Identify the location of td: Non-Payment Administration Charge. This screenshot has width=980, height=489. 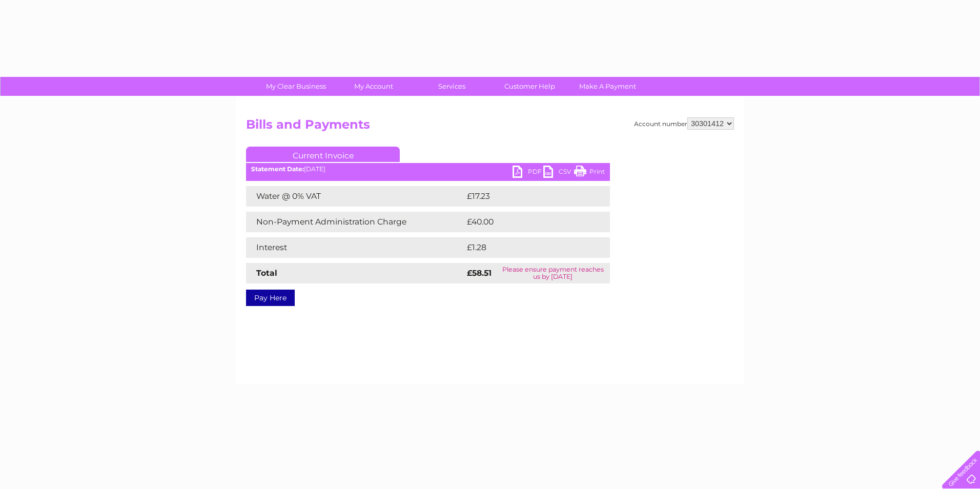
(355, 222).